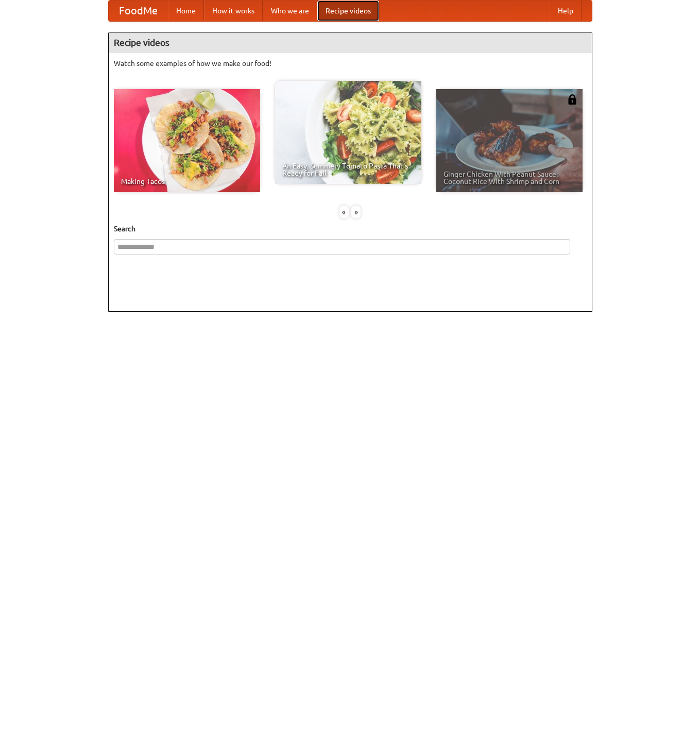 This screenshot has height=729, width=700. What do you see at coordinates (350, 228) in the screenshot?
I see `h5: Search` at bounding box center [350, 228].